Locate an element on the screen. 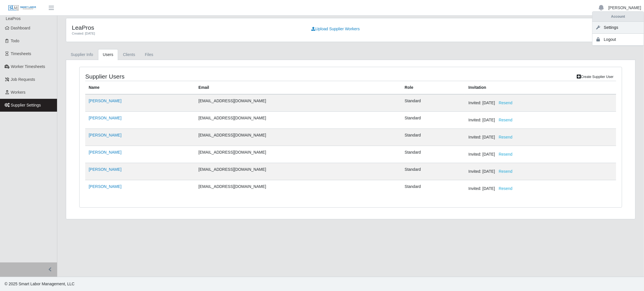 This screenshot has width=644, height=291. span: Todo is located at coordinates (15, 41).